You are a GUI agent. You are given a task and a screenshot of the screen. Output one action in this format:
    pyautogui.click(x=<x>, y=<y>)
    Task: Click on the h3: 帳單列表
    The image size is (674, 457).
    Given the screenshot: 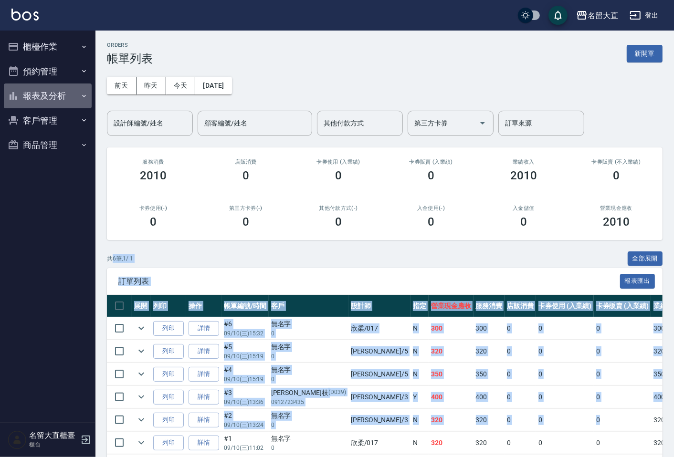 What is the action you would take?
    pyautogui.click(x=130, y=59)
    